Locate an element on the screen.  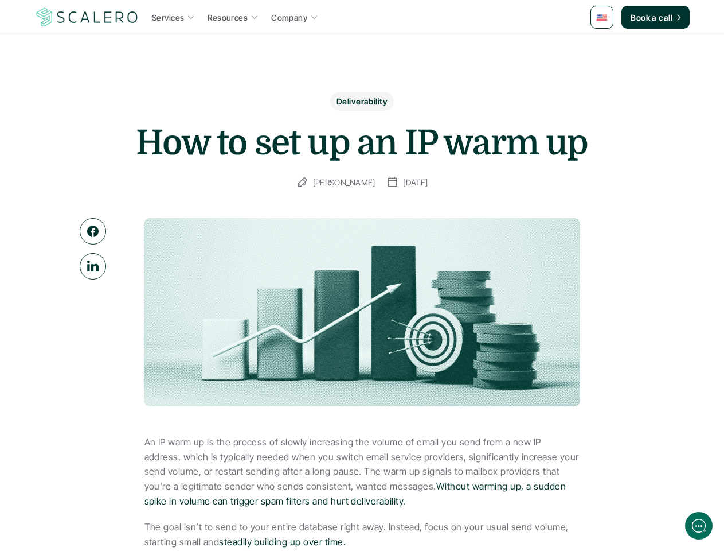
span: New conversation is located at coordinates (106, 163).